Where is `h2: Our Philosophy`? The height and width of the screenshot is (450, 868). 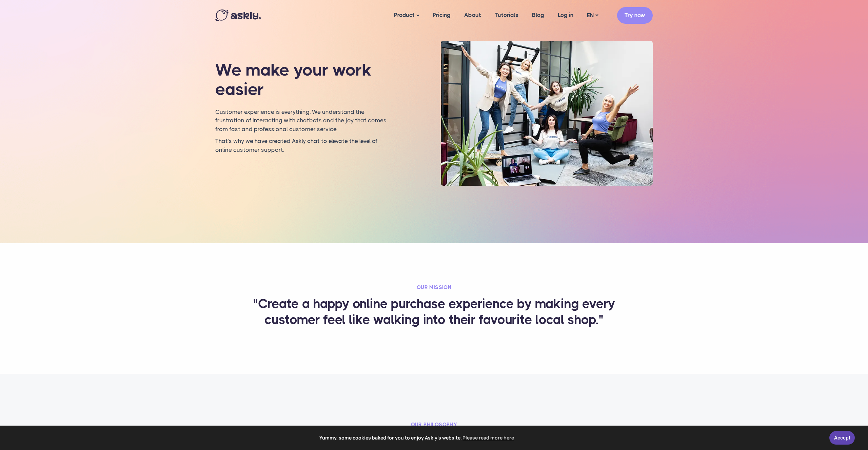
h2: Our Philosophy is located at coordinates (434, 425).